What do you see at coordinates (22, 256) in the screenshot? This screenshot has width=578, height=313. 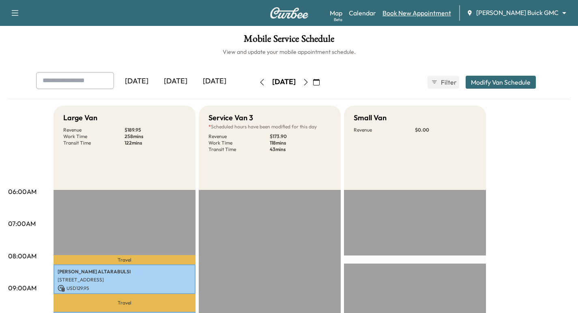 I see `p: 08:00AM` at bounding box center [22, 256].